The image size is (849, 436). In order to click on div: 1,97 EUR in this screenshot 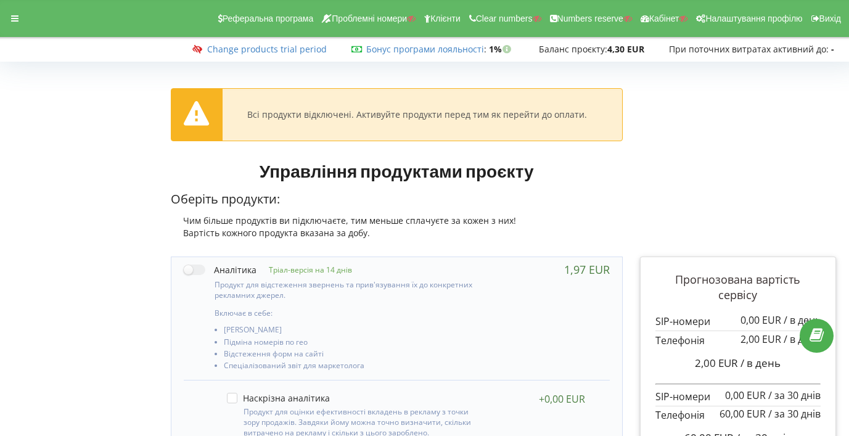, I will do `click(587, 270)`.